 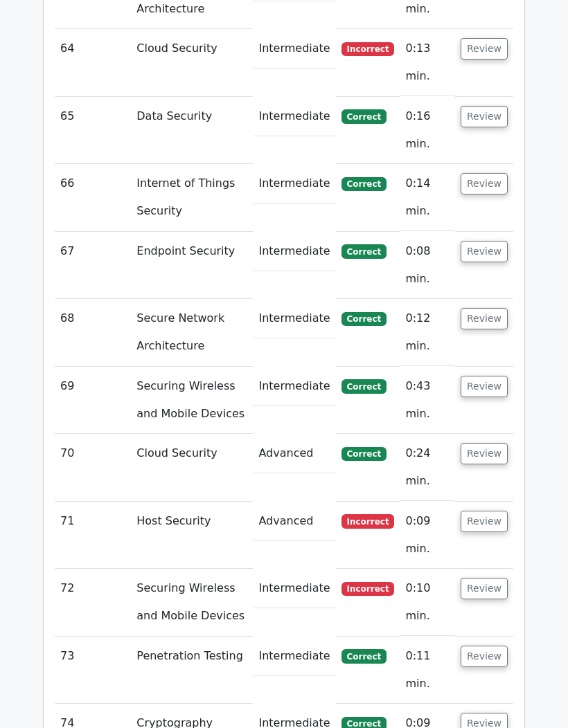 What do you see at coordinates (93, 602) in the screenshot?
I see `td: 72` at bounding box center [93, 602].